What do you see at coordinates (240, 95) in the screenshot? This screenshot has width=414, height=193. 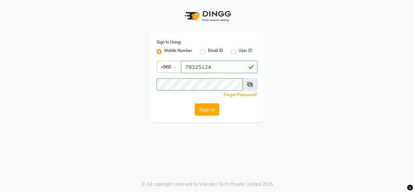 I see `a: Forgot Password?` at bounding box center [240, 95].